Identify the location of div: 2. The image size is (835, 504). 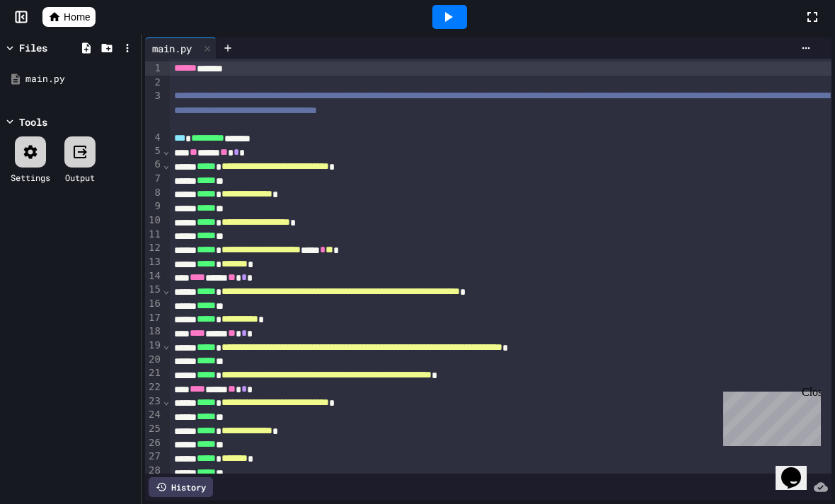
(153, 82).